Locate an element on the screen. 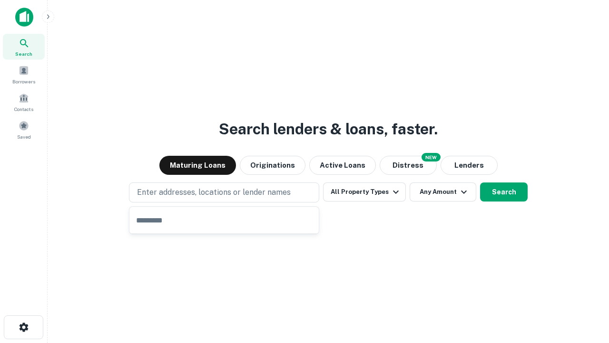 Image resolution: width=609 pixels, height=343 pixels. div: Saved is located at coordinates (24, 129).